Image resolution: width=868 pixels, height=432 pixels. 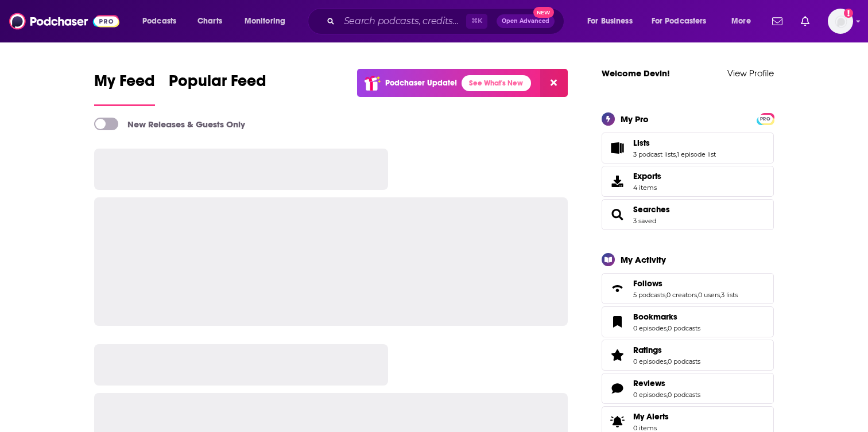 What do you see at coordinates (170, 124) in the screenshot?
I see `a: New Releases & Guests Only` at bounding box center [170, 124].